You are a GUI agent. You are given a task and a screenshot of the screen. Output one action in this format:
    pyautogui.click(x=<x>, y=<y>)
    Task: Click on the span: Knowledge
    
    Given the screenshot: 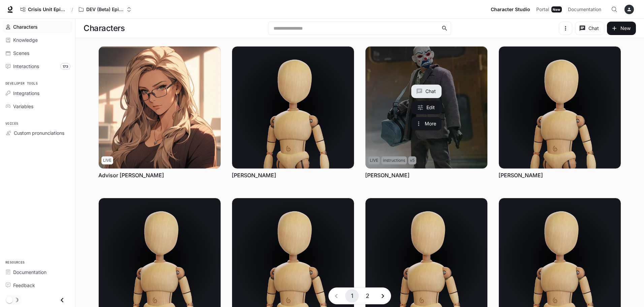 What is the action you would take?
    pyautogui.click(x=25, y=40)
    